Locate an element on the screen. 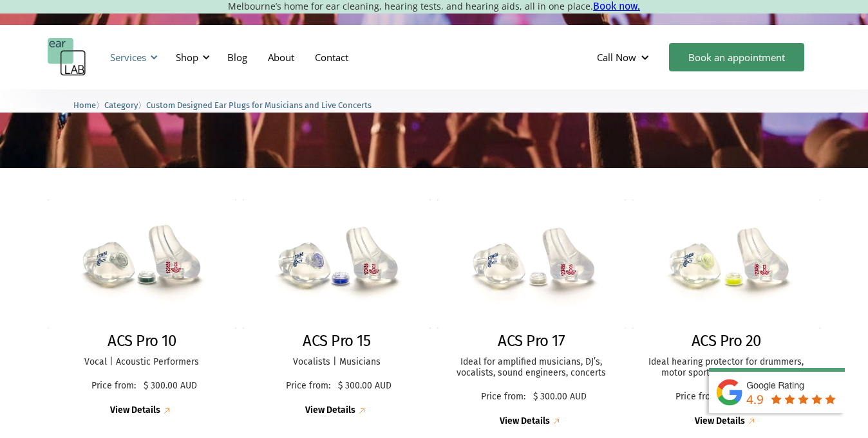 The image size is (868, 438). p: Ideal hearing protector for drummers, motor sport and industrial uses is located at coordinates (727, 368).